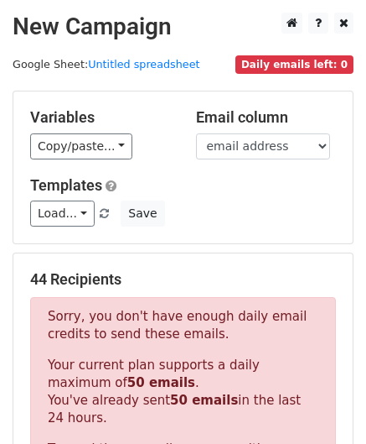 The height and width of the screenshot is (444, 366). Describe the element at coordinates (143, 213) in the screenshot. I see `button: Save` at that location.